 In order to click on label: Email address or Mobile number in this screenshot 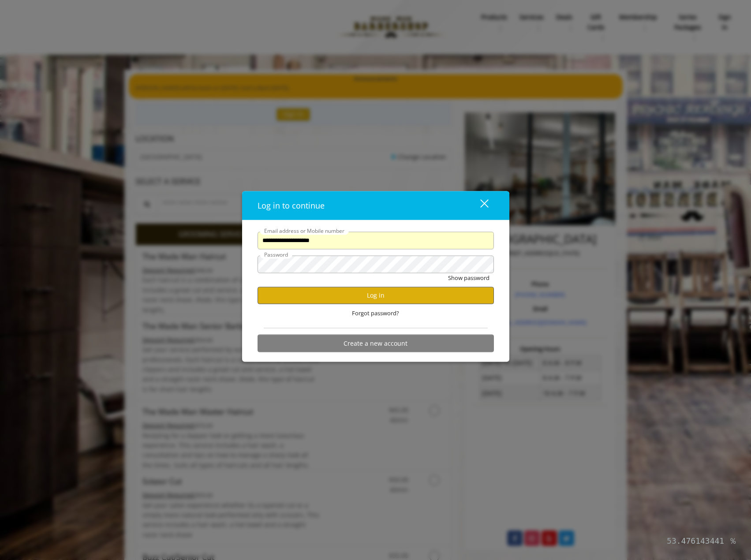, I will do `click(304, 230)`.